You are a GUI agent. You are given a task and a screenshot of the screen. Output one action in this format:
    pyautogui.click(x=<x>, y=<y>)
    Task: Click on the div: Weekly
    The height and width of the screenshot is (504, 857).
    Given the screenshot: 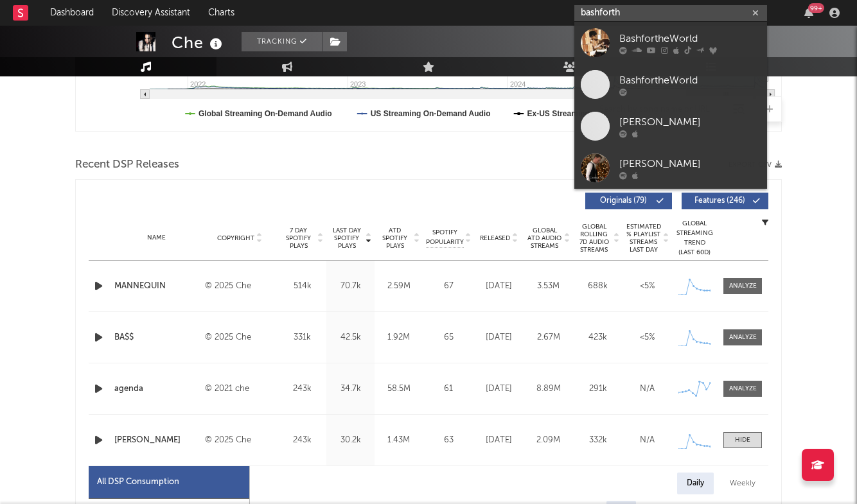 What is the action you would take?
    pyautogui.click(x=743, y=483)
    